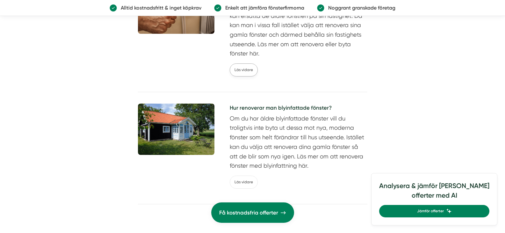 This screenshot has width=505, height=233. What do you see at coordinates (176, 129) in the screenshot?
I see `img: Hur renoverar man blyinfattade fönster?` at bounding box center [176, 129].